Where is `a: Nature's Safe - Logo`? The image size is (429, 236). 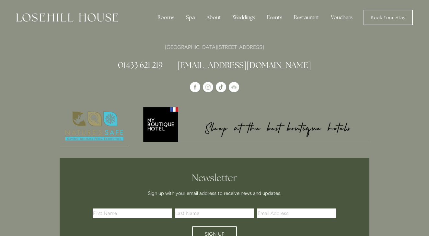
a: Nature's Safe - Logo is located at coordinates (94, 126).